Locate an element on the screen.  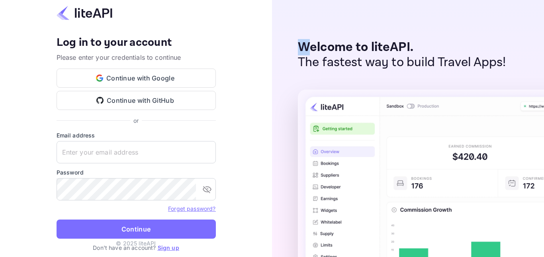
label: Password is located at coordinates (136, 172).